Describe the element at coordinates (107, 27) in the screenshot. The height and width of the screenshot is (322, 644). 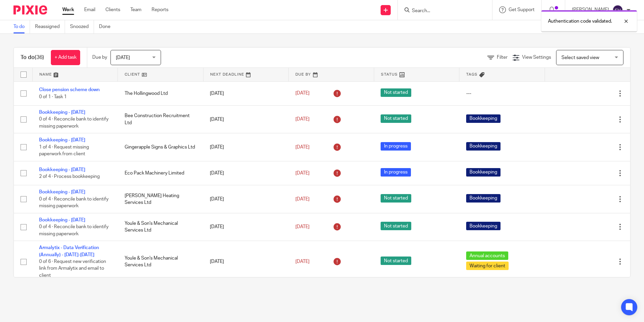
I see `a: Done` at that location.